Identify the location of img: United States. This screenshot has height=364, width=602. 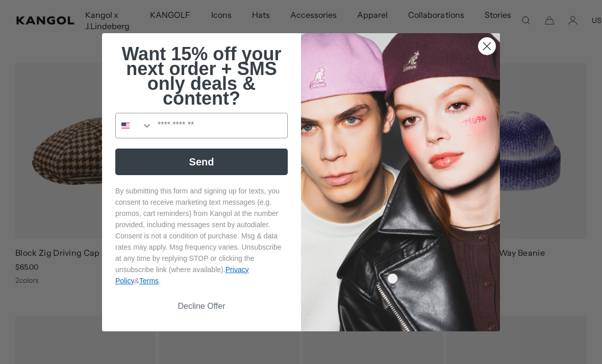
(126, 126).